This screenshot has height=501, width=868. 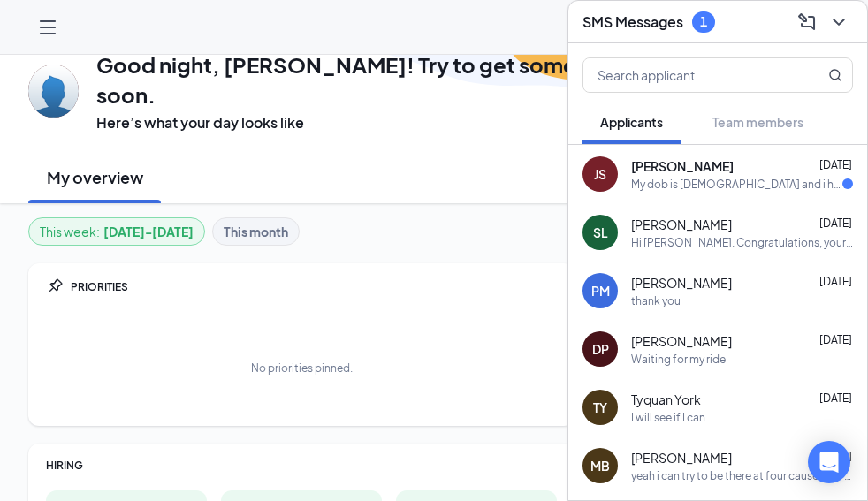 I want to click on div: Open Intercom Messenger, so click(x=829, y=462).